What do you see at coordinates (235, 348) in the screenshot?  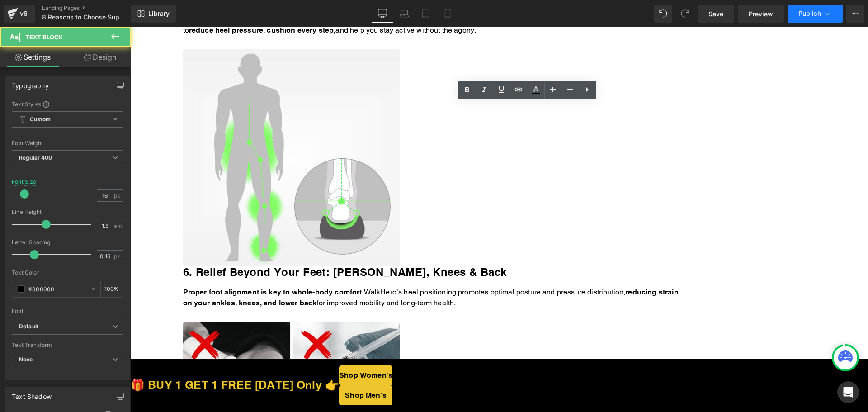 I see `span: Shop Women's` at bounding box center [235, 348].